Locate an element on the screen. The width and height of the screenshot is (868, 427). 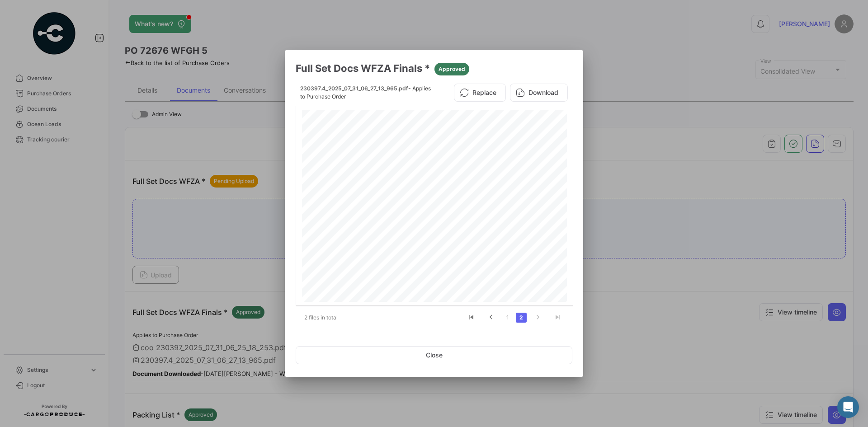
a: 1 is located at coordinates (508, 318).